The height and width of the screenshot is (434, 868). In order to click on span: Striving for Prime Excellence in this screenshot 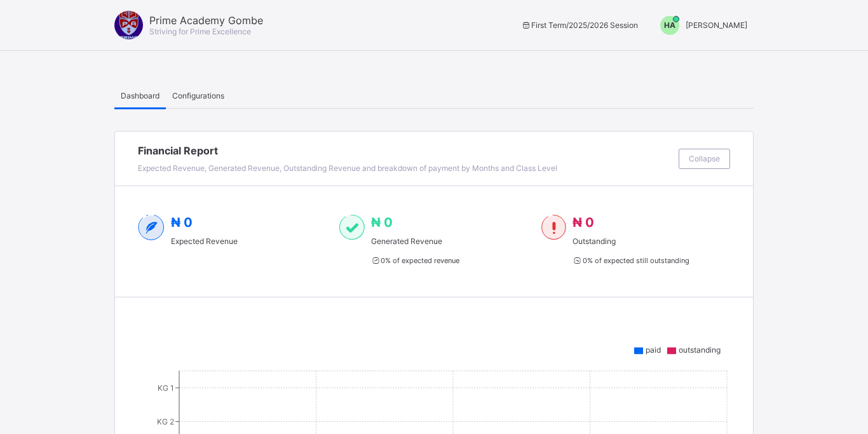, I will do `click(200, 31)`.